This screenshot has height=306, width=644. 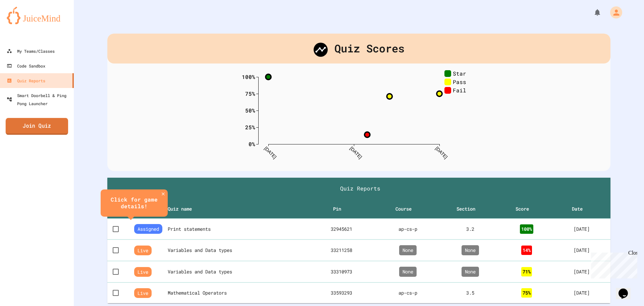 What do you see at coordinates (359, 48) in the screenshot?
I see `div: Quiz Scores` at bounding box center [359, 48].